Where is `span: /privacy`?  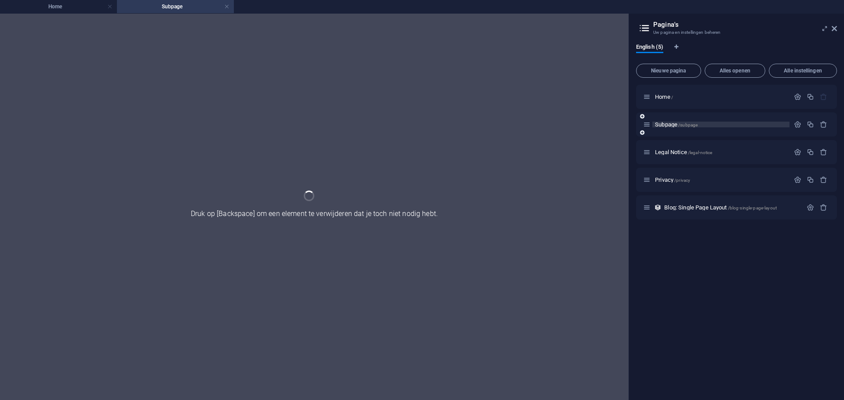
span: /privacy is located at coordinates (682, 180).